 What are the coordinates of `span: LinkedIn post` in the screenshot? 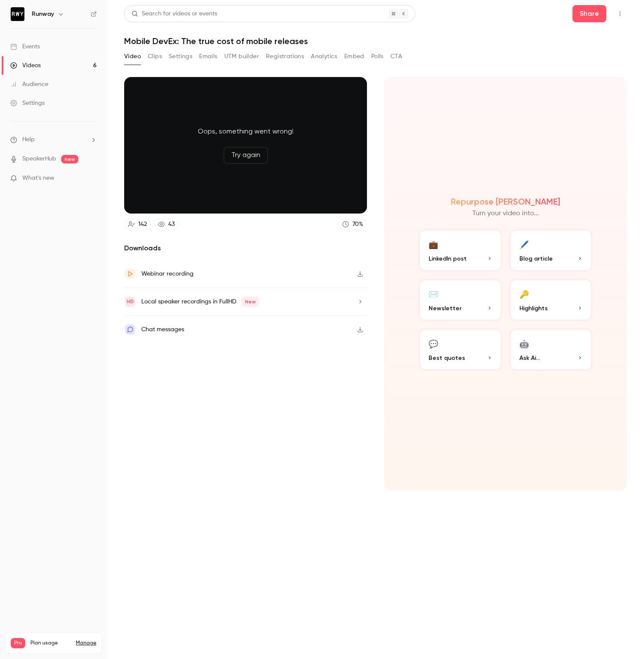 It's located at (448, 258).